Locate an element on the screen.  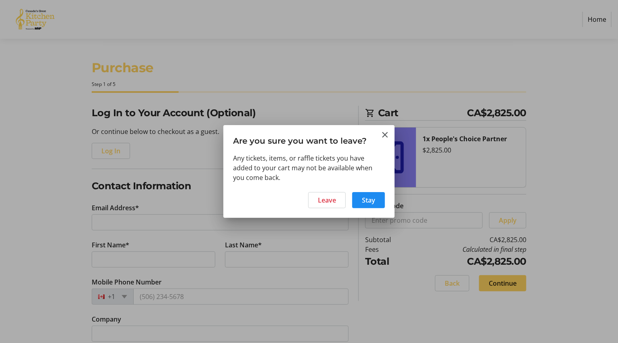
button: Close is located at coordinates (385, 135).